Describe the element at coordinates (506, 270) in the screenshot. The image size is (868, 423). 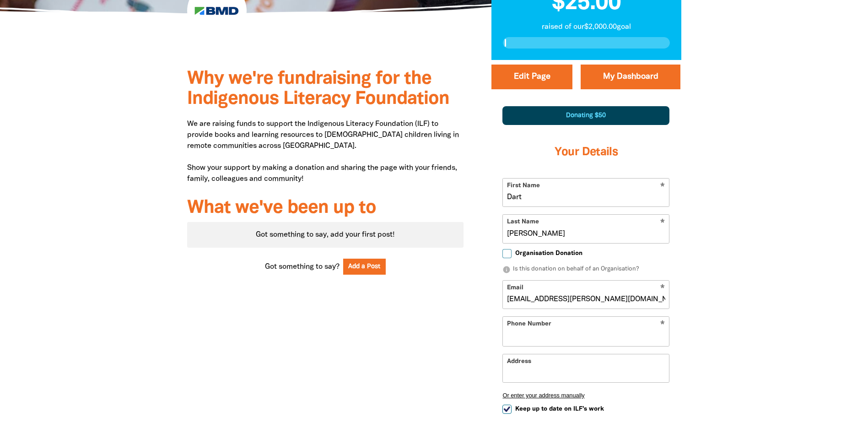
I see `i: info` at that location.